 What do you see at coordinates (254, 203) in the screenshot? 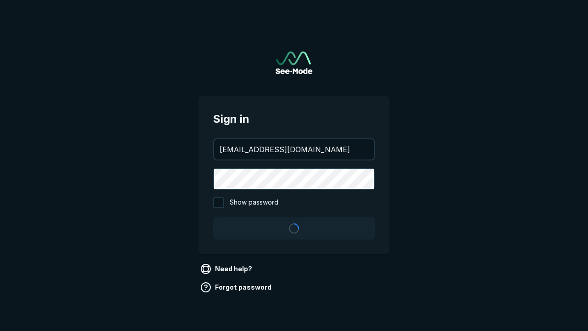
I see `span: Show password` at bounding box center [254, 203].